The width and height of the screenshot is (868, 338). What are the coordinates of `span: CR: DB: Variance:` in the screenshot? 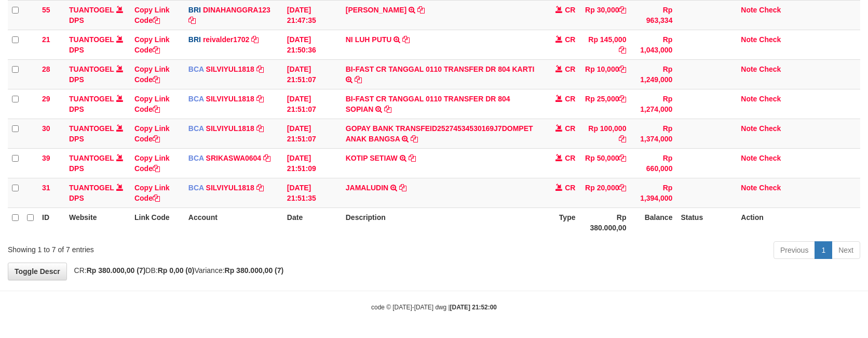 It's located at (176, 271).